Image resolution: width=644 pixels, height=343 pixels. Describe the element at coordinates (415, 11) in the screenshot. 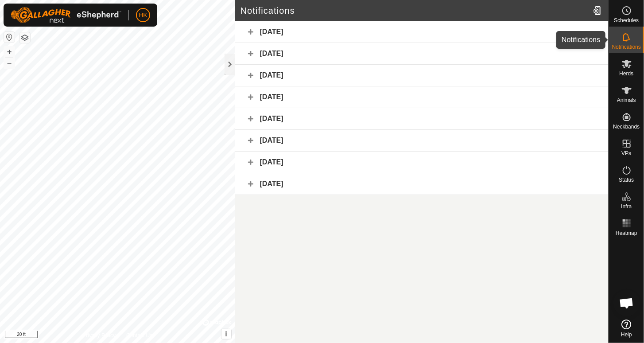

I see `h2: Notifications` at that location.